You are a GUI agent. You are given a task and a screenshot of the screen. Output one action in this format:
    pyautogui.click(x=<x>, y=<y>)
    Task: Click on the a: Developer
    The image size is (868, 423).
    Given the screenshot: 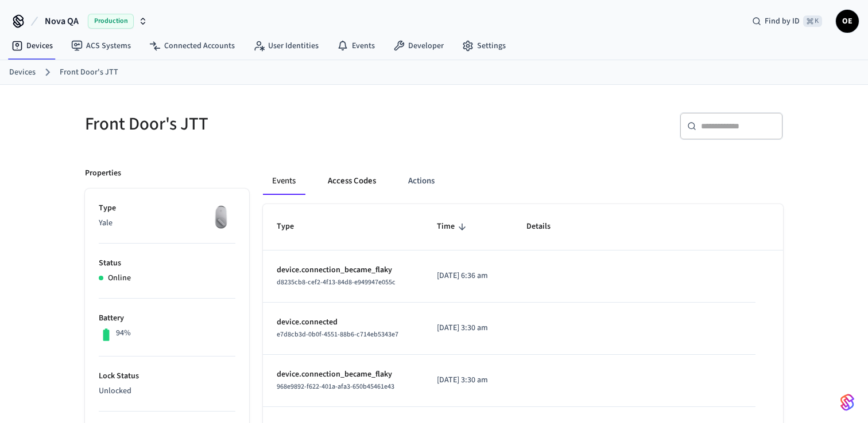 What is the action you would take?
    pyautogui.click(x=419, y=46)
    